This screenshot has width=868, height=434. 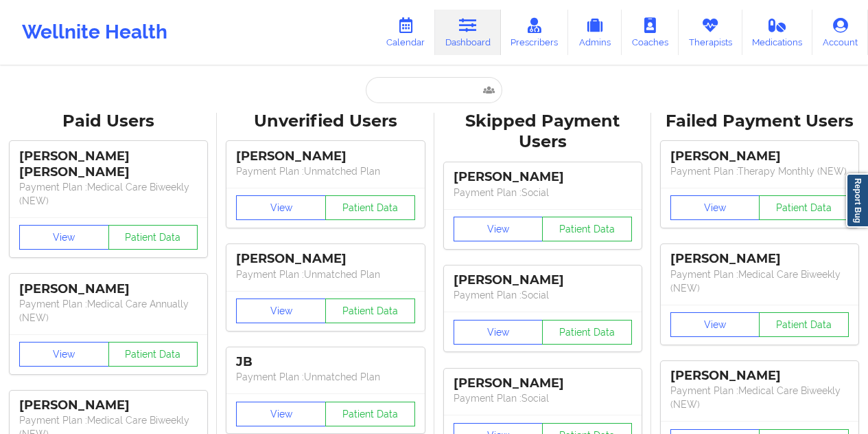 What do you see at coordinates (468, 33) in the screenshot?
I see `a: Dashboard` at bounding box center [468, 33].